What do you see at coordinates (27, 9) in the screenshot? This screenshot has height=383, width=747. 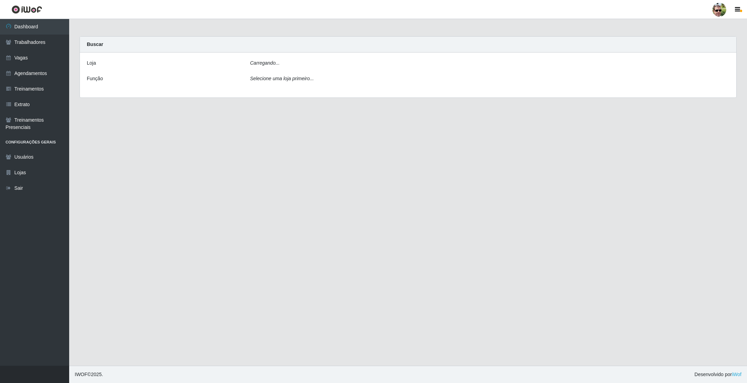 I see `img: CoreUI Logo` at bounding box center [27, 9].